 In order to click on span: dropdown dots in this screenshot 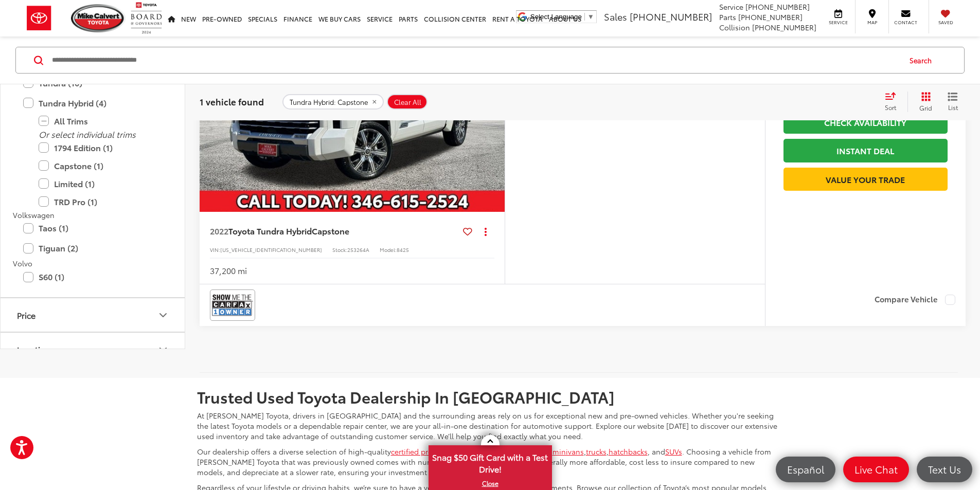, I will do `click(486, 231)`.